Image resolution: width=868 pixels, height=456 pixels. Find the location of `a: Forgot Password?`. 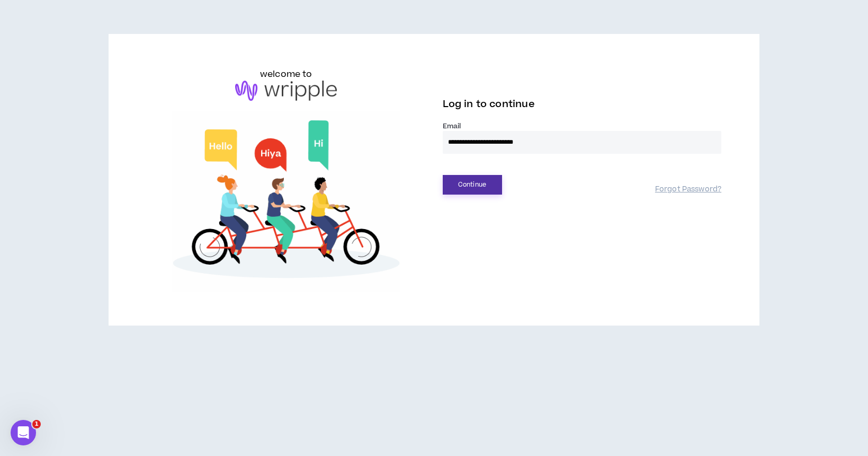

a: Forgot Password? is located at coordinates (688, 189).